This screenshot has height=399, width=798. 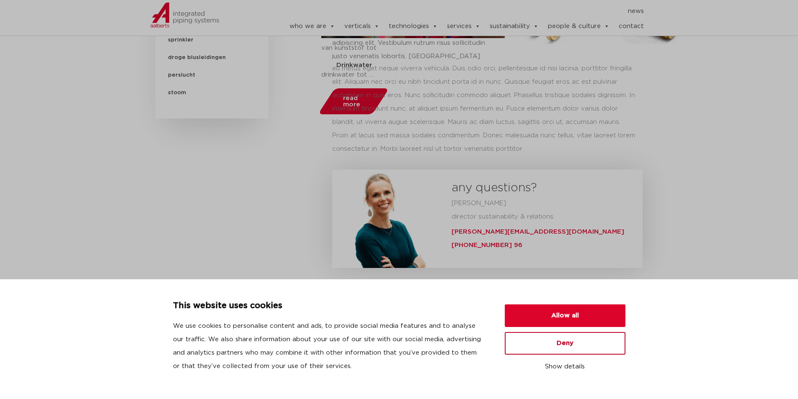 What do you see at coordinates (329, 306) in the screenshot?
I see `p: This website uses cookies` at bounding box center [329, 306].